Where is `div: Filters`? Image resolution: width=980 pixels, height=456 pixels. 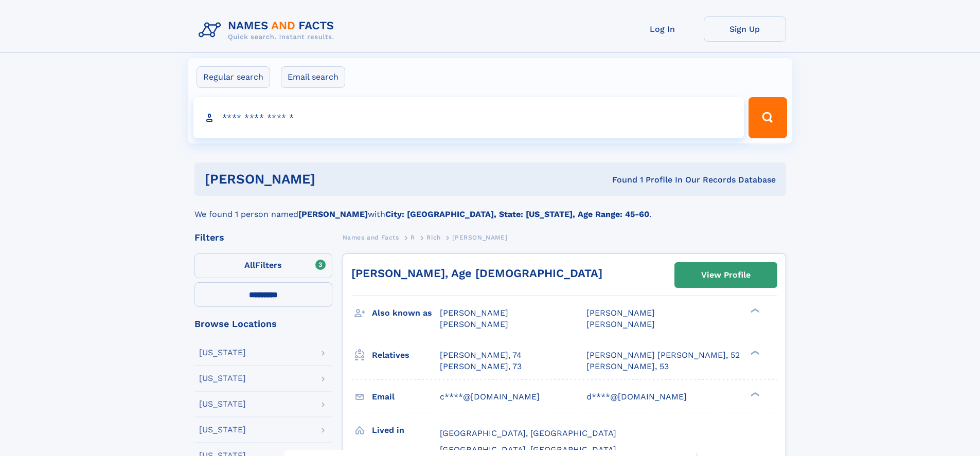 div: Filters is located at coordinates (263, 237).